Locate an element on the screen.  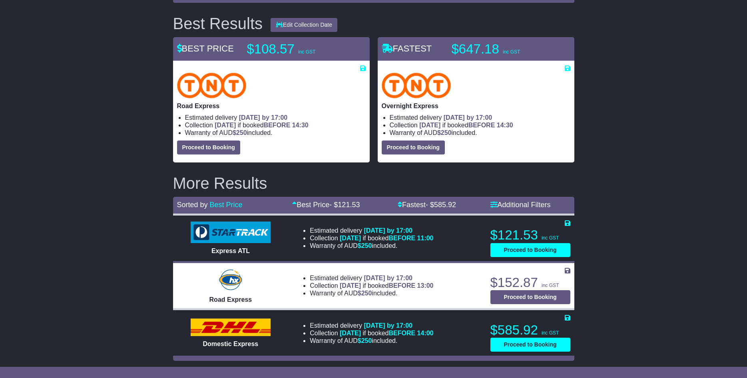
span: FASTEST is located at coordinates (407, 48).